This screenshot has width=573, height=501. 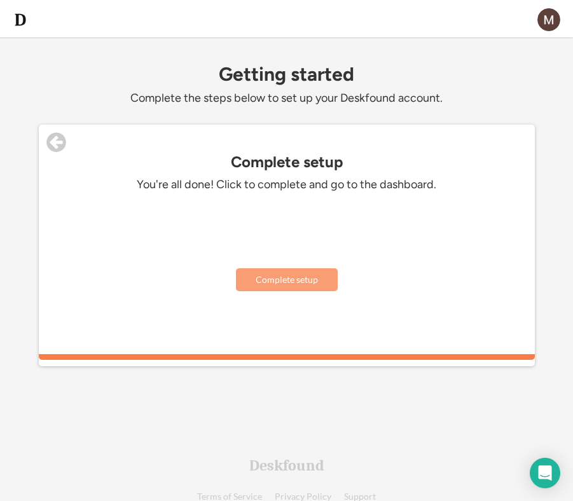 I want to click on div: Open Intercom Messenger, so click(x=545, y=473).